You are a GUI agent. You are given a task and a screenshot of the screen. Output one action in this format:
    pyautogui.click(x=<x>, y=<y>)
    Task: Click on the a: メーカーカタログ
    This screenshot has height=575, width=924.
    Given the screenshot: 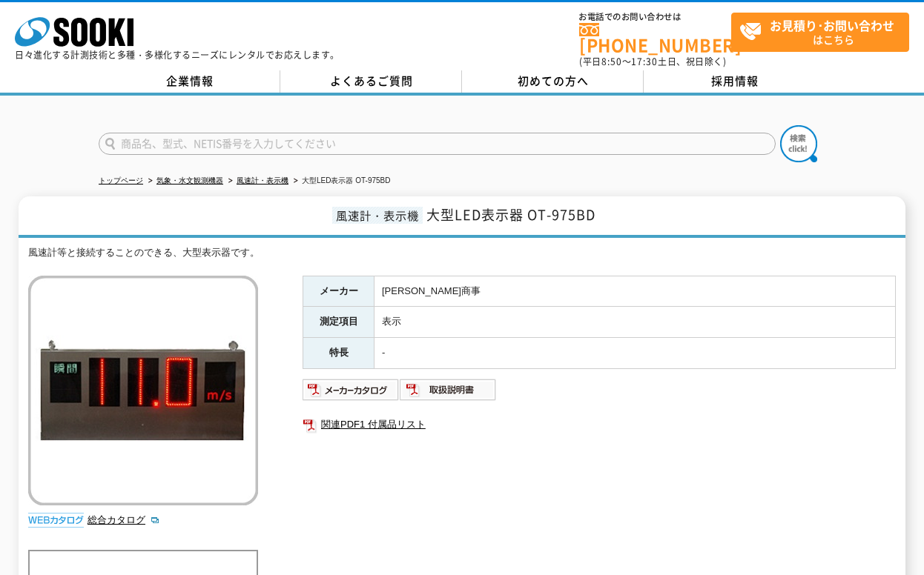 What is the action you would take?
    pyautogui.click(x=350, y=393)
    